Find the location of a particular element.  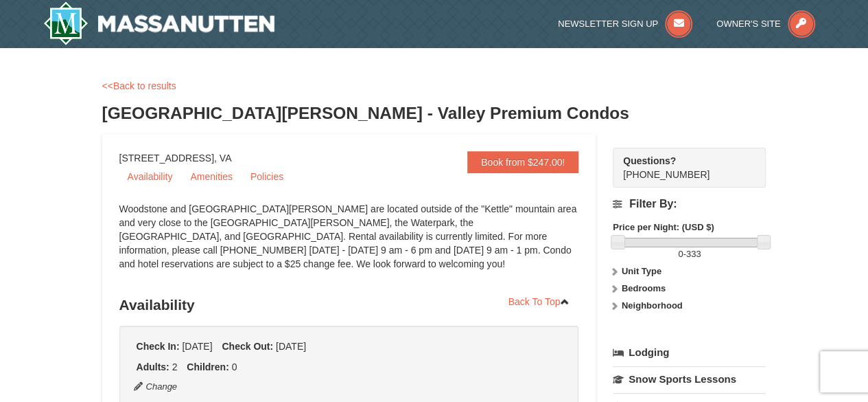

a: Availability is located at coordinates (150, 176).